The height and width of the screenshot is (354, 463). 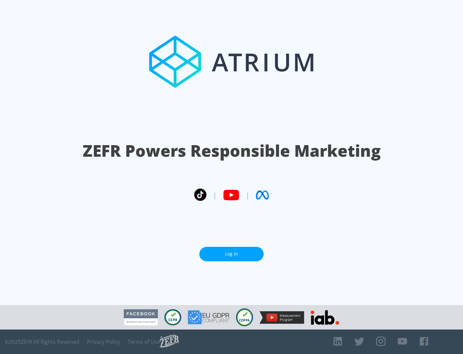 What do you see at coordinates (325, 317) in the screenshot?
I see `img: IAB` at bounding box center [325, 317].